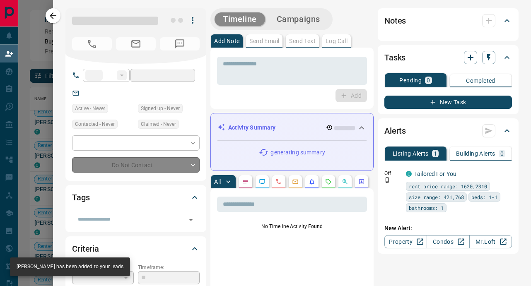 The width and height of the screenshot is (531, 286). Describe the element at coordinates (136, 198) in the screenshot. I see `div: Tags` at that location.